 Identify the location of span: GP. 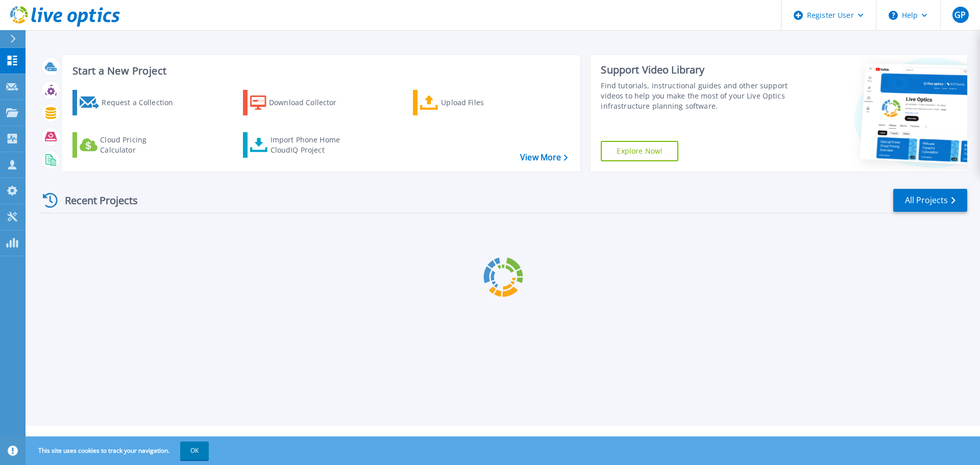
(960, 15).